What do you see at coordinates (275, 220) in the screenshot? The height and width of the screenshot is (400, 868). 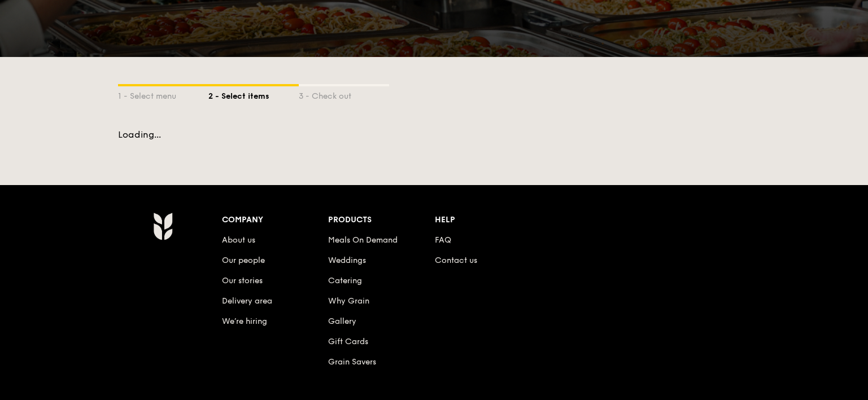 I see `div: Company` at bounding box center [275, 220].